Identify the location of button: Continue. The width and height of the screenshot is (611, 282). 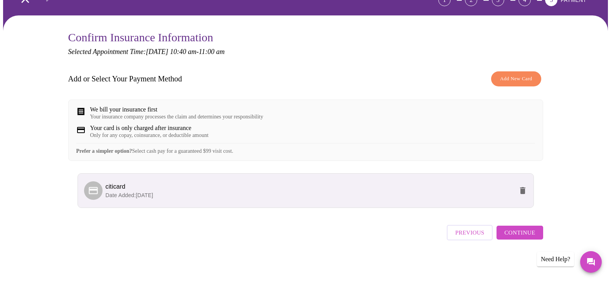
(519, 232).